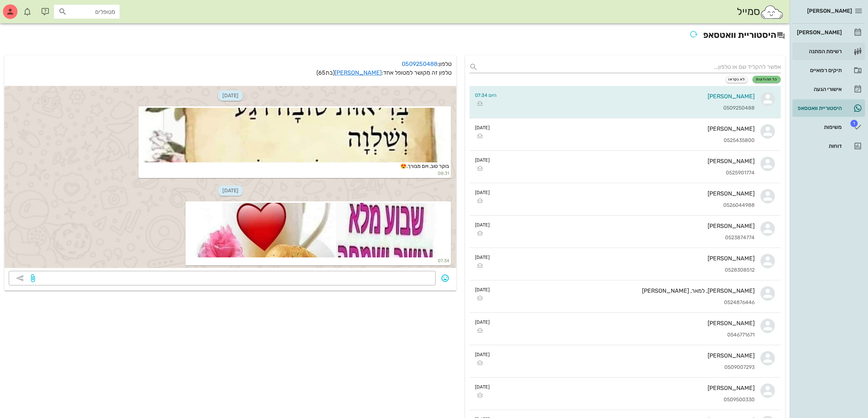  I want to click on div: 0509007293, so click(625, 367).